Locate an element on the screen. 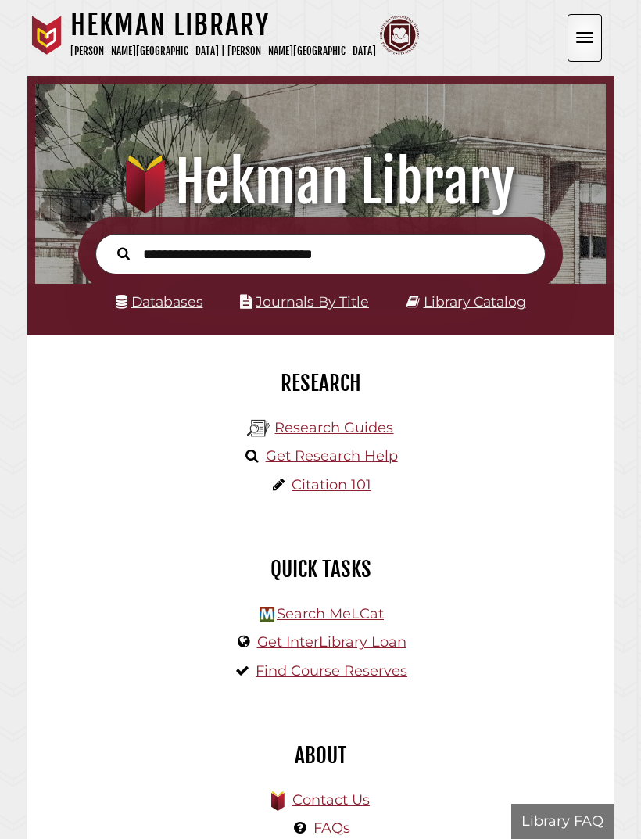  a: FAQs is located at coordinates (332, 828).